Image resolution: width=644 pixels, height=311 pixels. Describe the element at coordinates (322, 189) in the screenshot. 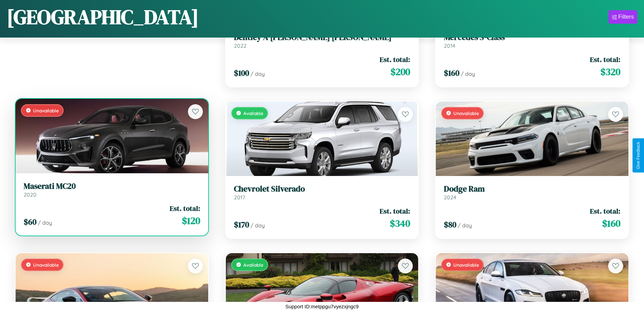

I see `h3: Chevrolet Silverado` at that location.